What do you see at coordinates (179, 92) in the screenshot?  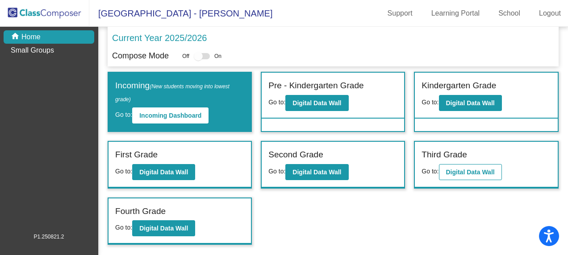 I see `label: Incoming` at bounding box center [179, 92].